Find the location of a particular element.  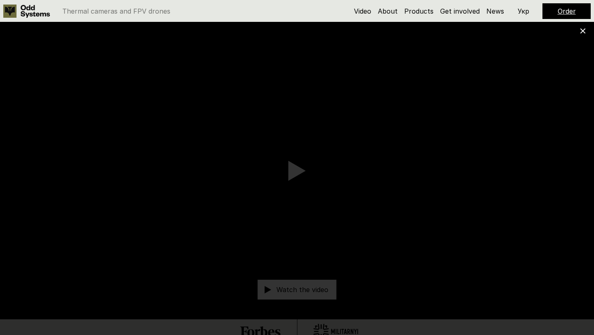

a: Order is located at coordinates (566, 11).